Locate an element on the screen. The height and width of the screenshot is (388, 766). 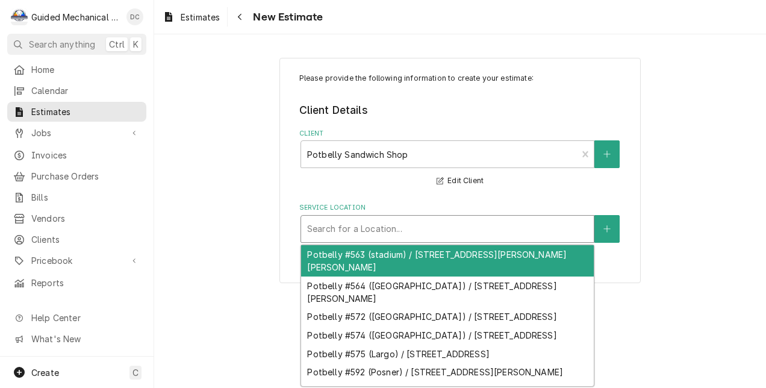
div: Daniel Cornell's Avatar is located at coordinates (135, 17).